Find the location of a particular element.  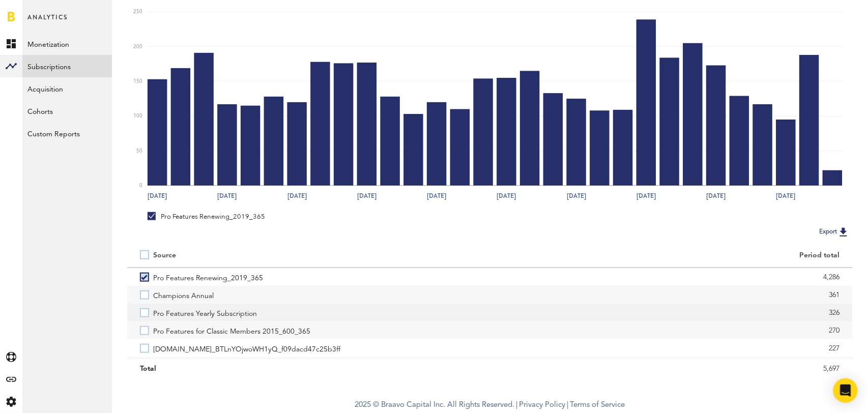

span: Champions Annual is located at coordinates (183, 294).